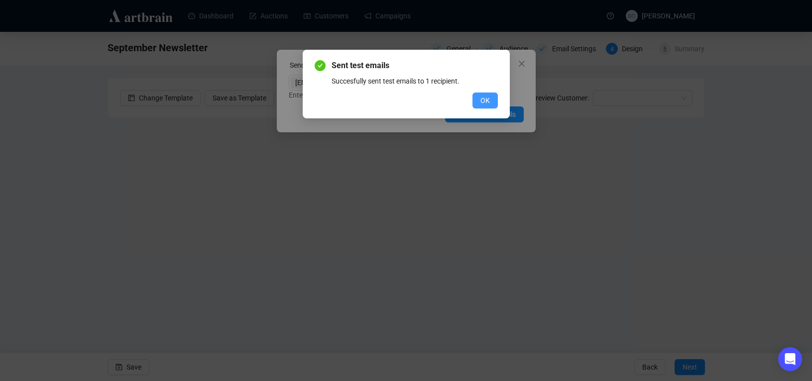 The image size is (812, 381). What do you see at coordinates (790, 359) in the screenshot?
I see `div: Open Intercom Messenger` at bounding box center [790, 359].